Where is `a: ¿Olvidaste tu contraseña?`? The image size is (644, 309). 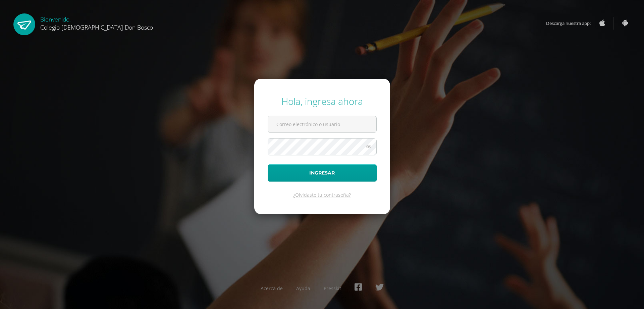 a: ¿Olvidaste tu contraseña? is located at coordinates (322, 195).